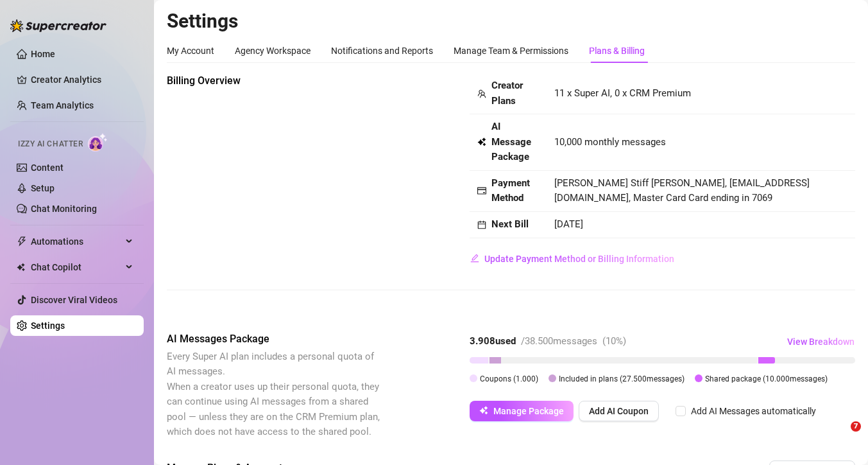  What do you see at coordinates (47, 168) in the screenshot?
I see `a: Content` at bounding box center [47, 168].